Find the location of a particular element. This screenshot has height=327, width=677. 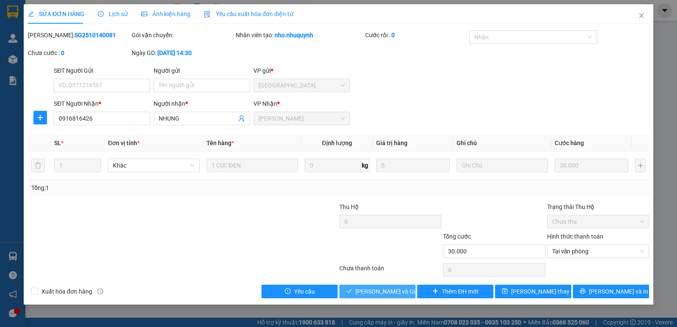

b: nho.nhuquynh is located at coordinates (294, 35).